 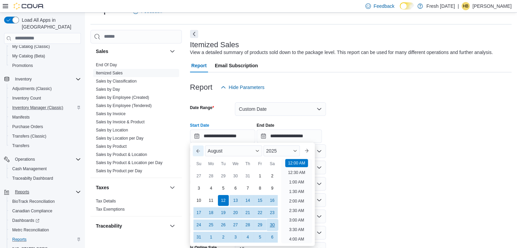 What do you see at coordinates (199, 213) in the screenshot?
I see `div: day-17` at bounding box center [199, 213].